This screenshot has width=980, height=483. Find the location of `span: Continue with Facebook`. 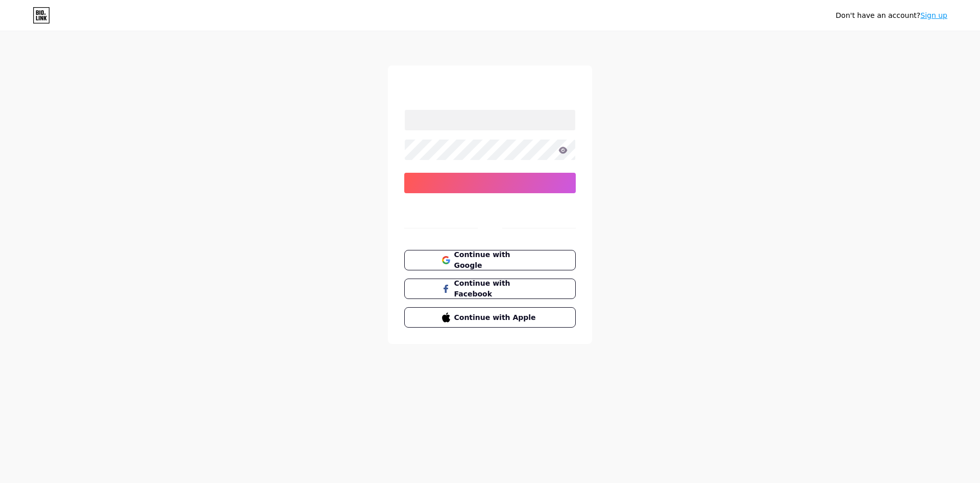

span: Continue with Facebook is located at coordinates (496, 289).